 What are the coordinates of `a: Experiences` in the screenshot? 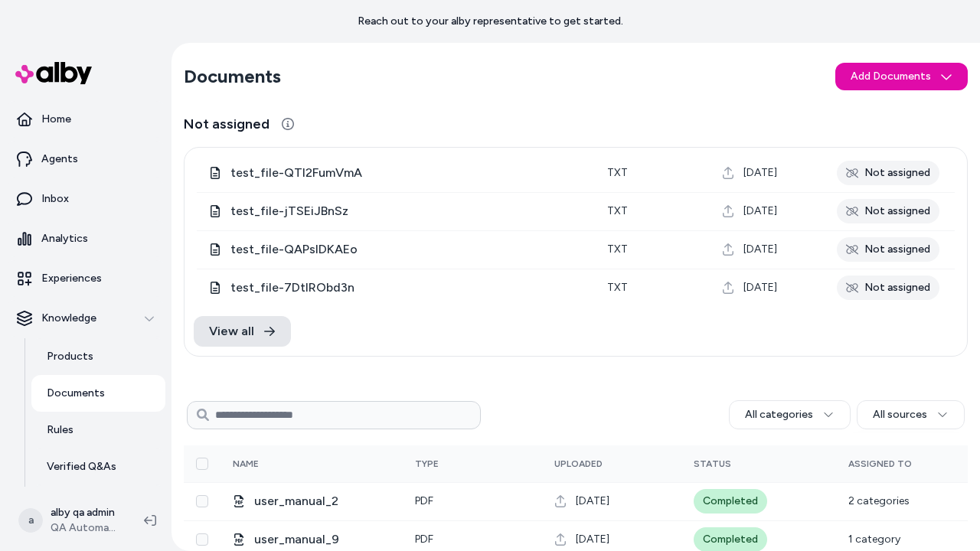 It's located at (85, 278).